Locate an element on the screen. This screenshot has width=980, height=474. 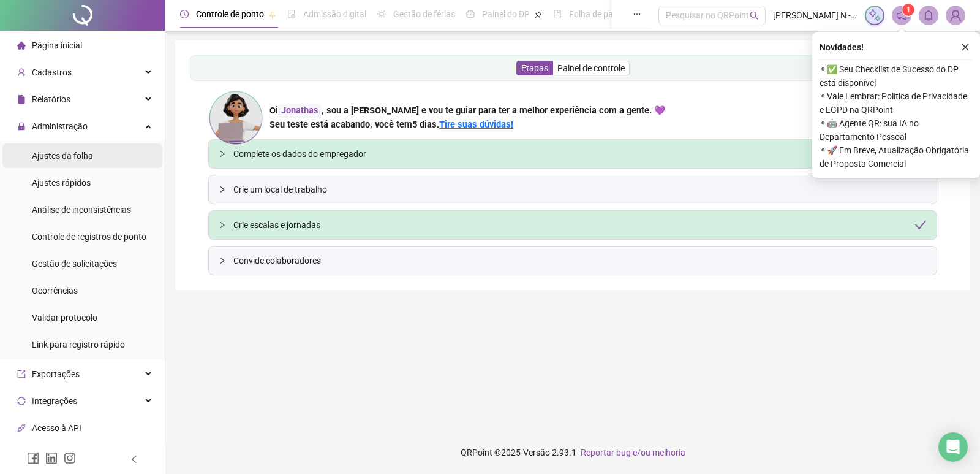
span: facebook is located at coordinates (33, 458).